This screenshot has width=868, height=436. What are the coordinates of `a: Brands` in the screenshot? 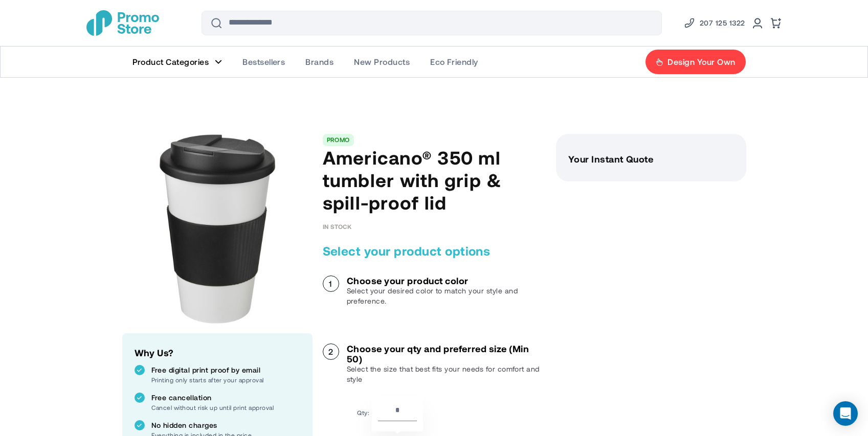 It's located at (319, 62).